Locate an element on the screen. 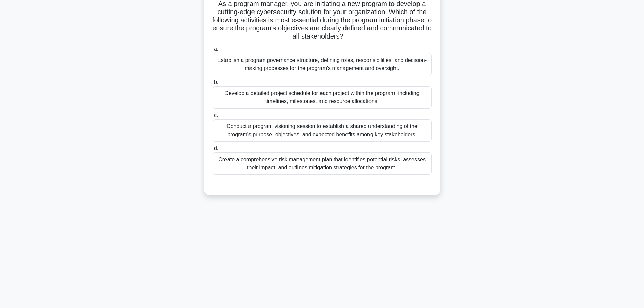 The image size is (644, 308). div: Conduct a program visioning session to establish a shared understanding of the program's purpose,... is located at coordinates (322, 131).